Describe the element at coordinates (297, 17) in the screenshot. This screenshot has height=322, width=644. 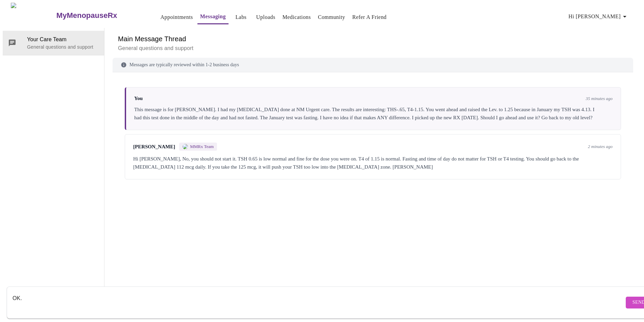
I see `a: Medications` at that location.